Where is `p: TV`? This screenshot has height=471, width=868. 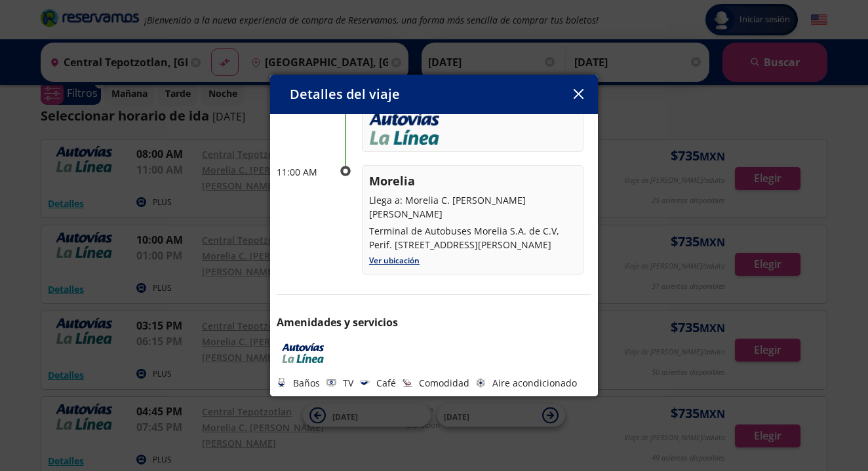 p: TV is located at coordinates (348, 383).